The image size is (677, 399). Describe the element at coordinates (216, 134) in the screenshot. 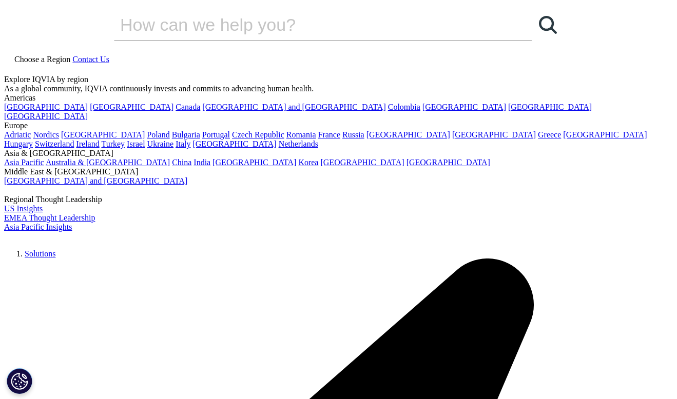

I see `a: Portugal` at that location.